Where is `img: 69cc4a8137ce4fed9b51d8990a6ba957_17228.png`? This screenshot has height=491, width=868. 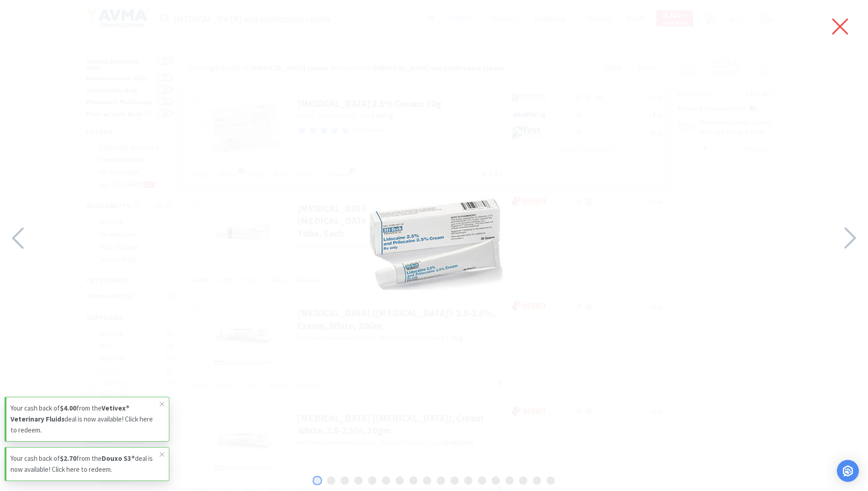
img: 69cc4a8137ce4fed9b51d8990a6ba957_17228.png is located at coordinates (434, 243).